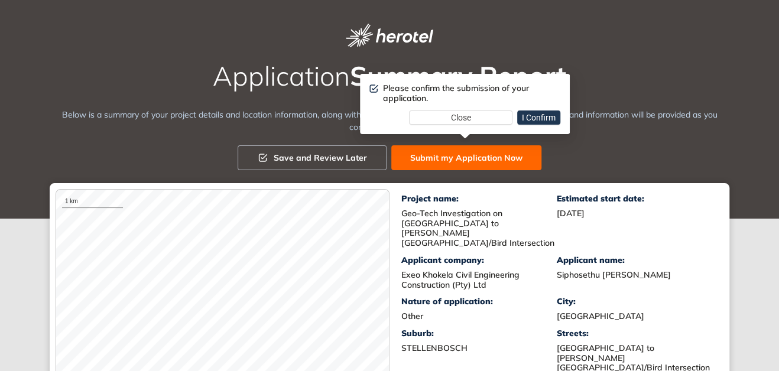  Describe the element at coordinates (320, 158) in the screenshot. I see `span: Save and Review Later` at that location.